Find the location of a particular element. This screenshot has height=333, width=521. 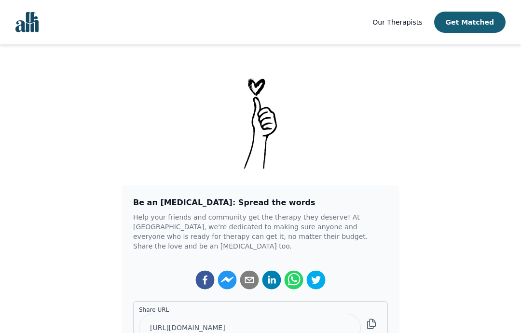

img: Thank-You-_1_uatste.png is located at coordinates (261, 123).